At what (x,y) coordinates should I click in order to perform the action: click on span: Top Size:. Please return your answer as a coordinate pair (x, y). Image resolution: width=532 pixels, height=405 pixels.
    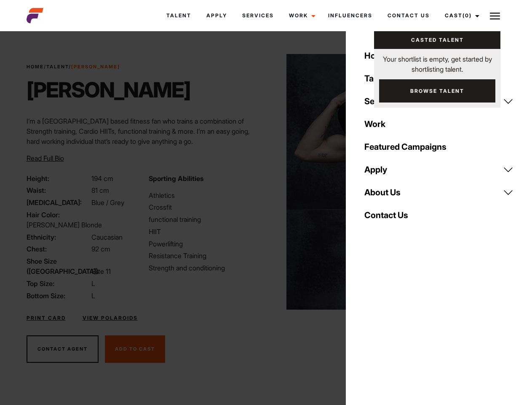
    Looking at the image, I should click on (58, 283).